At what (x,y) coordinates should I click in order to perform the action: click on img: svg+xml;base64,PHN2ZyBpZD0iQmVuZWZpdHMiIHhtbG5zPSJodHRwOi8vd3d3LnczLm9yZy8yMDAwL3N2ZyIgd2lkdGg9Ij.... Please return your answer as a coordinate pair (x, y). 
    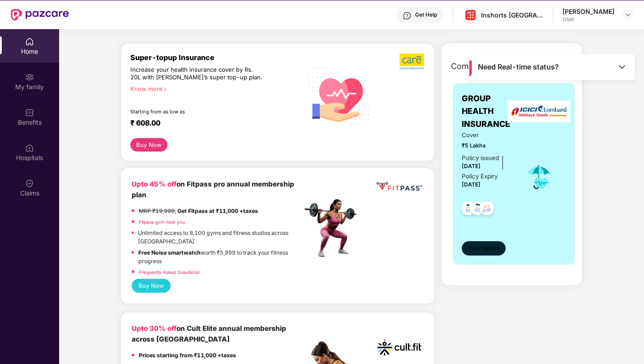
    Looking at the image, I should click on (29, 112).